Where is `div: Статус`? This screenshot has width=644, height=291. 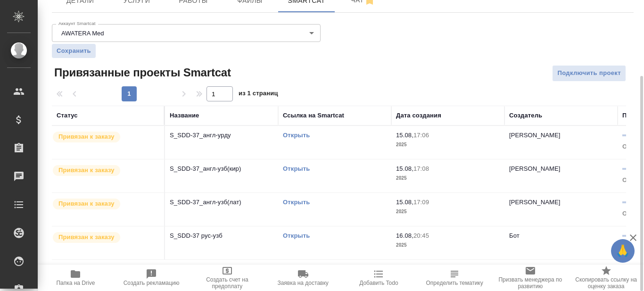 div: Статус is located at coordinates (67, 116).